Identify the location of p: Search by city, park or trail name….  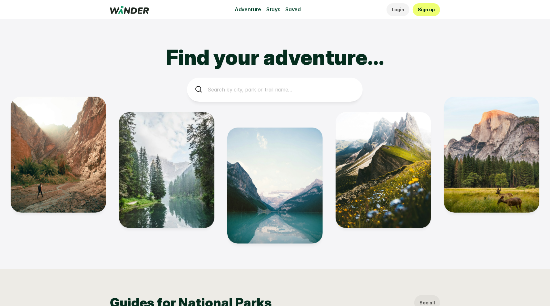
(281, 90).